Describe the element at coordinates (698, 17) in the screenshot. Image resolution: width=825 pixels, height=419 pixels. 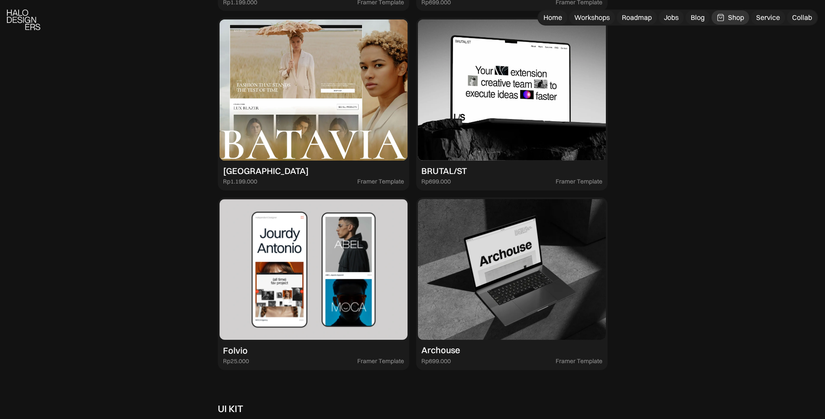
I see `div: Blog` at that location.